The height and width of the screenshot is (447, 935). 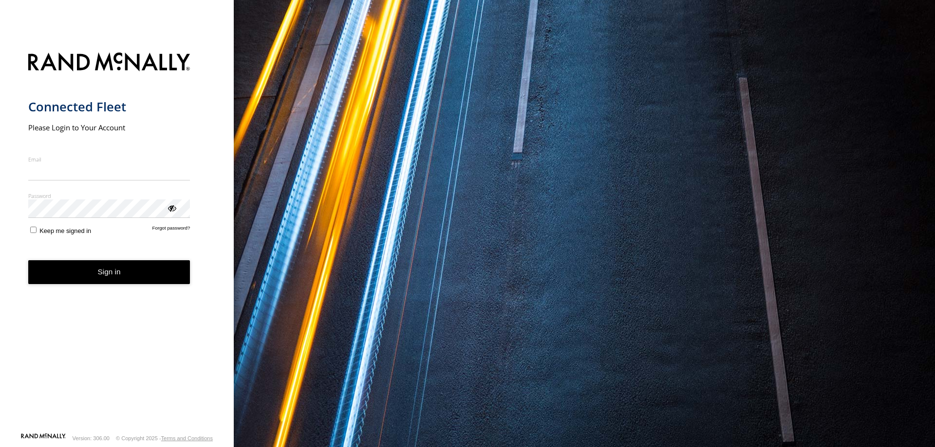 I want to click on label: Email, so click(x=109, y=159).